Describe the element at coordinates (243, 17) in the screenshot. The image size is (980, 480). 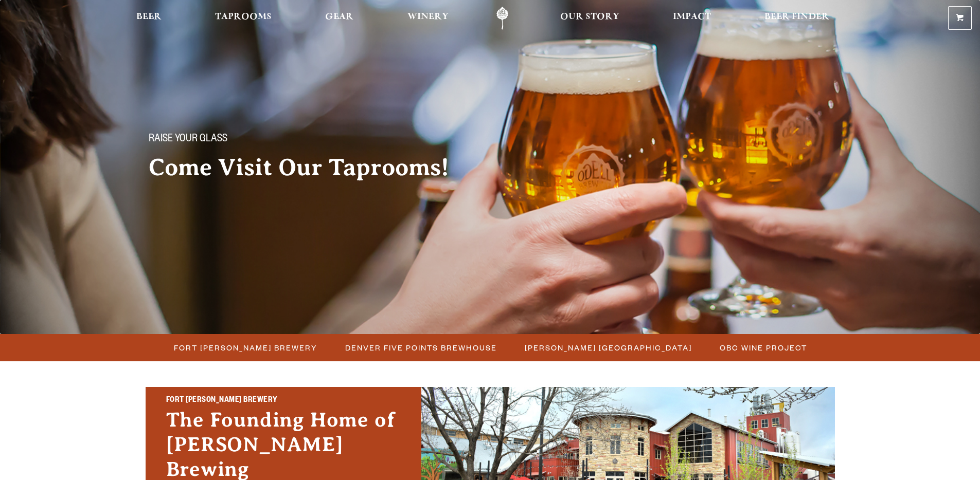
I see `span: Taprooms` at that location.